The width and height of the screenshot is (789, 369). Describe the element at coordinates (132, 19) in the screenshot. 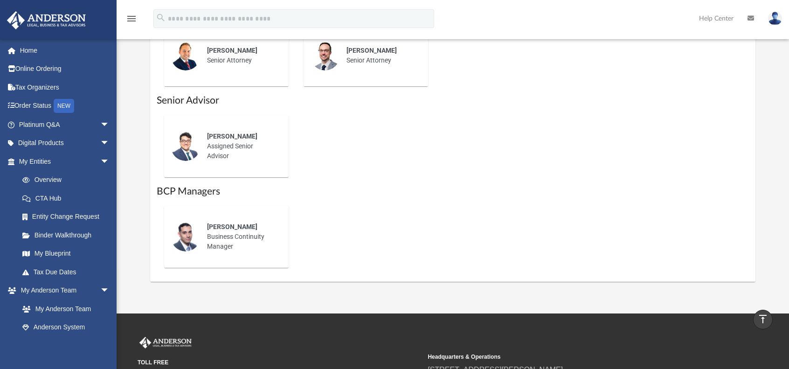

I see `i: menu` at that location.